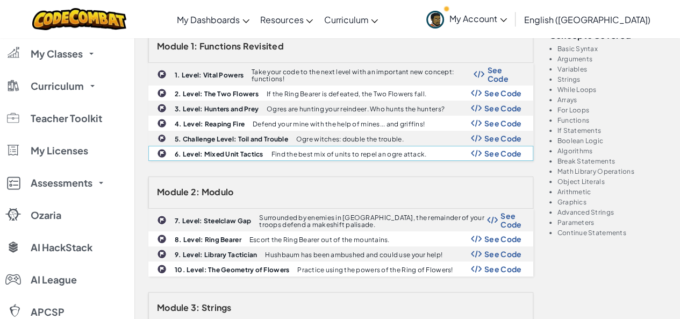 This screenshot has height=319, width=680. I want to click on span: Modulo, so click(218, 191).